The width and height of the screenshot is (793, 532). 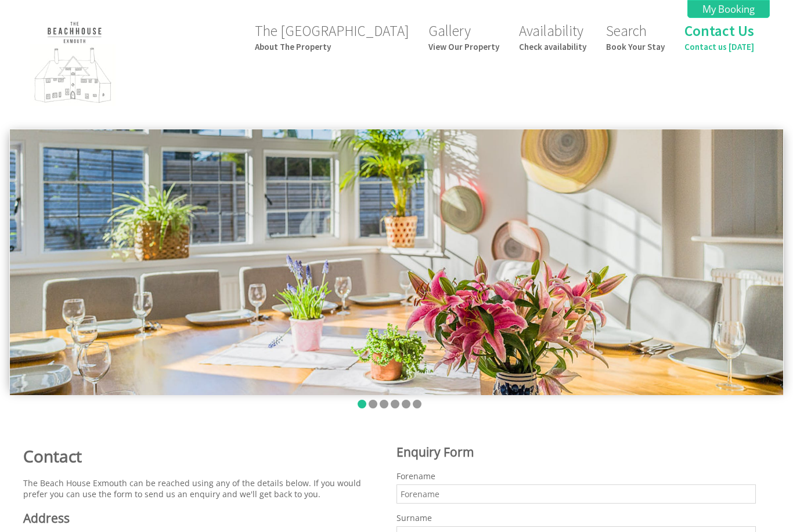 I want to click on a: AvailabilityCheck availability, so click(x=553, y=36).